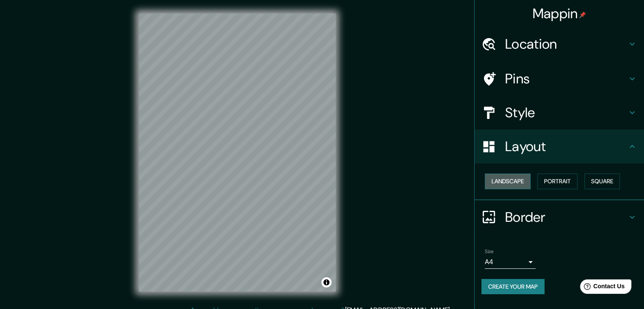 Image resolution: width=644 pixels, height=309 pixels. I want to click on button: Toggle attribution, so click(327, 282).